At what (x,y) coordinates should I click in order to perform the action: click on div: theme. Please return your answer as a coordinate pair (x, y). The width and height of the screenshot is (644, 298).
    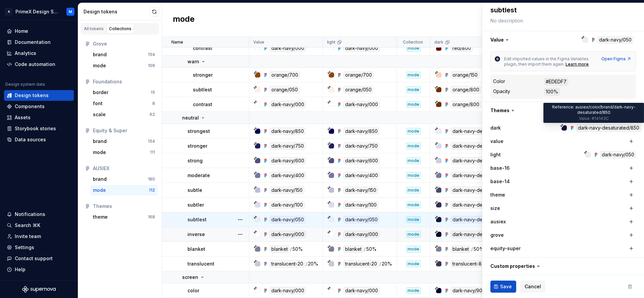
    Looking at the image, I should click on (100, 217).